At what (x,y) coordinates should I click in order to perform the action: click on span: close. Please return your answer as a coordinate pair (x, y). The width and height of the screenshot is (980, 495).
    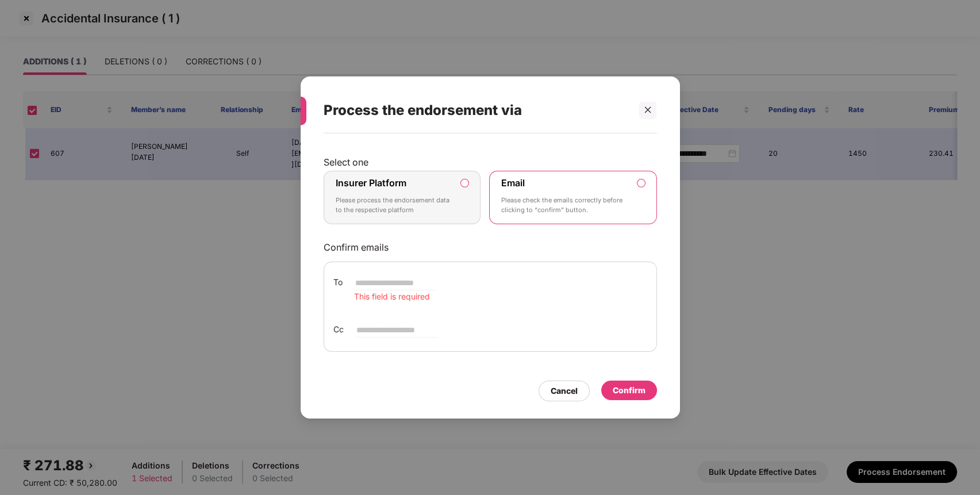
    Looking at the image, I should click on (648, 109).